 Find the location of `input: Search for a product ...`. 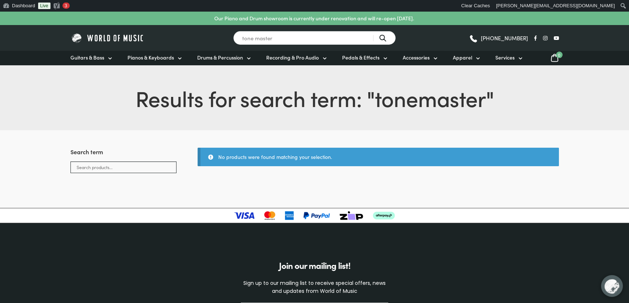

input: Search for a product ... is located at coordinates (315, 38).